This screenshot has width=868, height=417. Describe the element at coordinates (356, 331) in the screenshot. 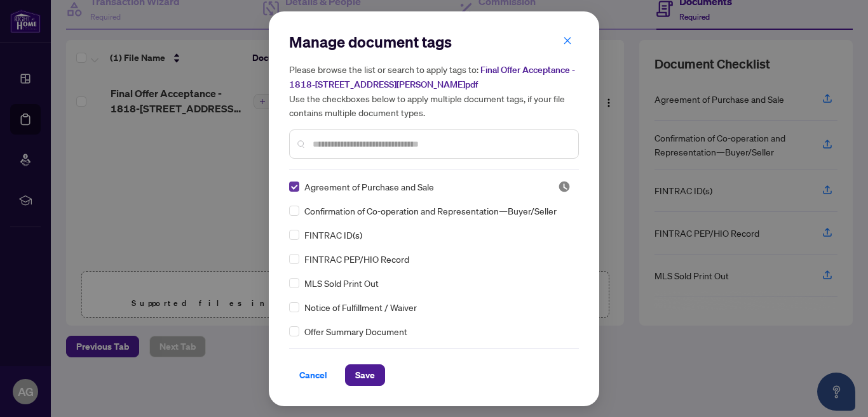

I see `span: Offer Summary Document` at that location.